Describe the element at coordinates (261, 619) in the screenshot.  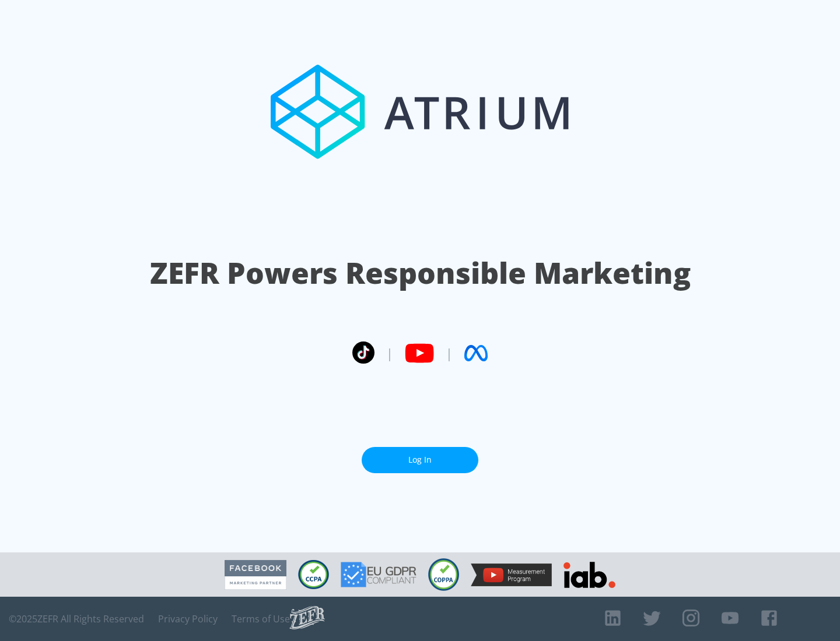
I see `a: Terms of Use` at that location.